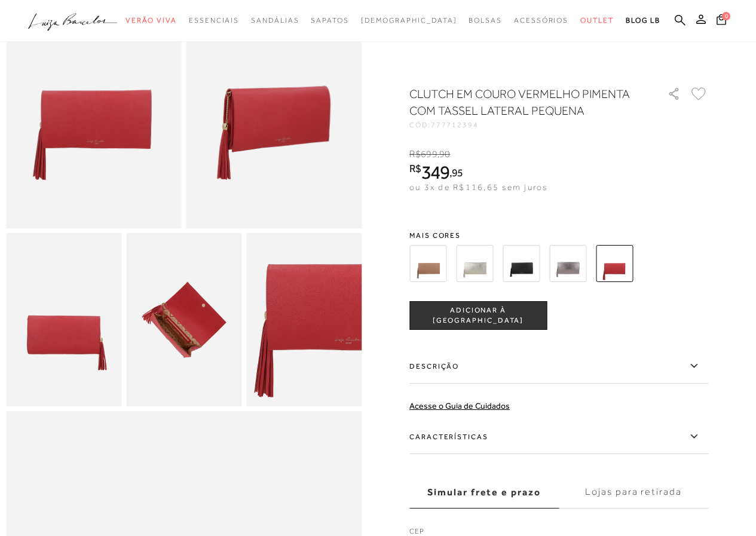  What do you see at coordinates (474, 264) in the screenshot?
I see `img: CLUTCH EM COURO DOURADO COM TASSEL LATERAL PEQUENA` at bounding box center [474, 264].